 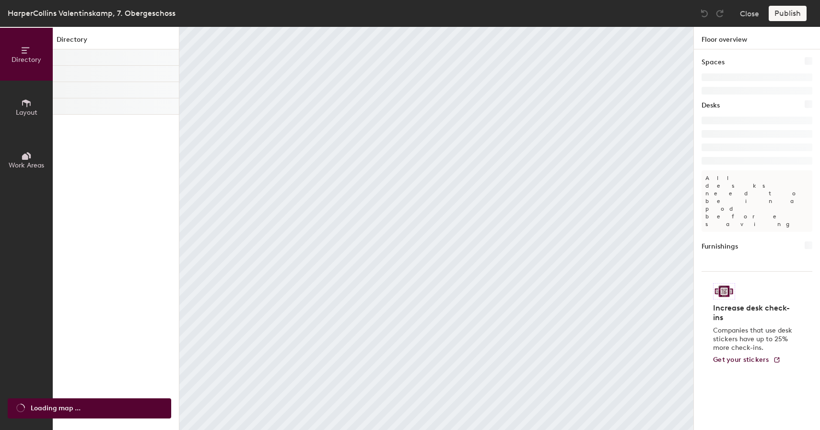 I want to click on span: Directory, so click(x=26, y=59).